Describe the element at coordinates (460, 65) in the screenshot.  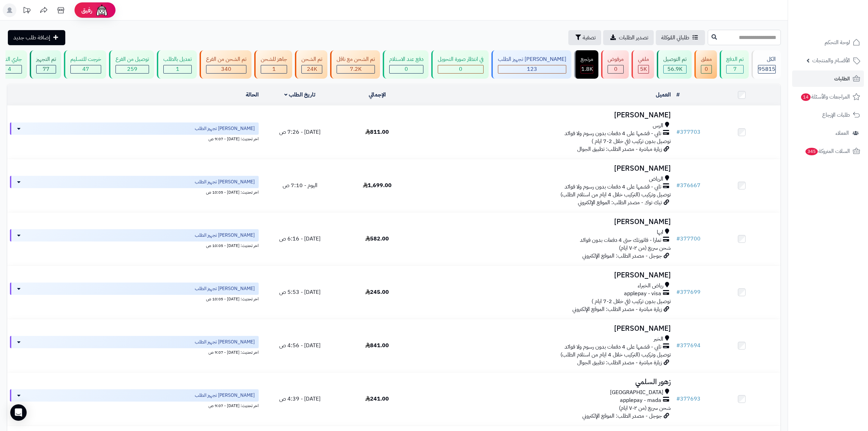
I see `a: في انتظار صورة التحويل 0` at that location.